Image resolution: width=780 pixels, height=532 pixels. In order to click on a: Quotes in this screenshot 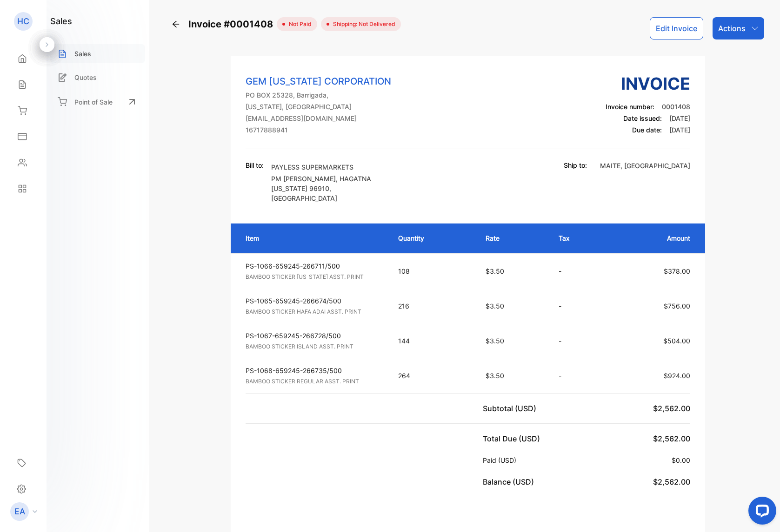, I will do `click(98, 77)`.